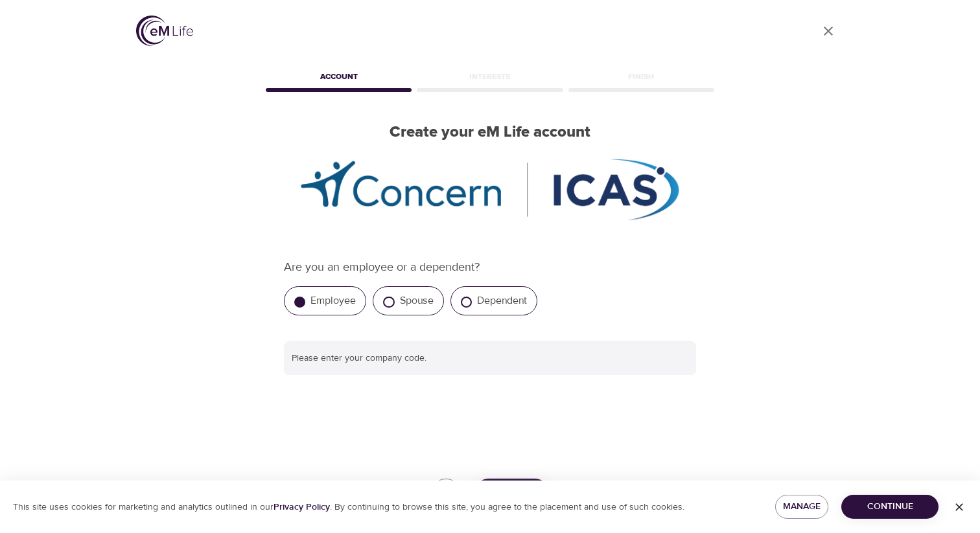 The height and width of the screenshot is (533, 980). What do you see at coordinates (502, 300) in the screenshot?
I see `label: Dependent` at bounding box center [502, 300].